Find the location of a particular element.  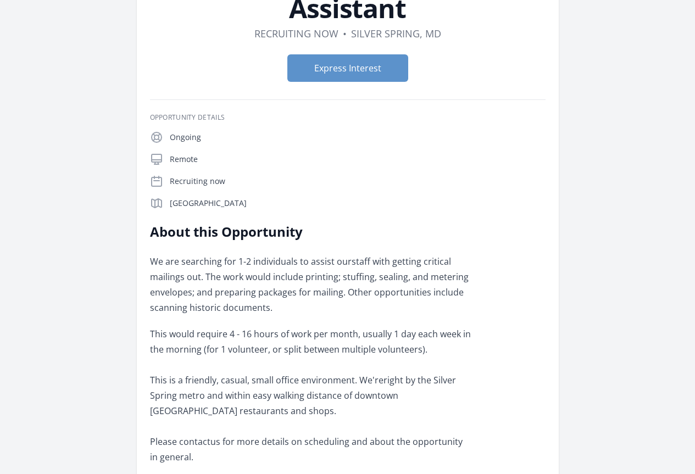

p: Recruiting now is located at coordinates (358, 181).